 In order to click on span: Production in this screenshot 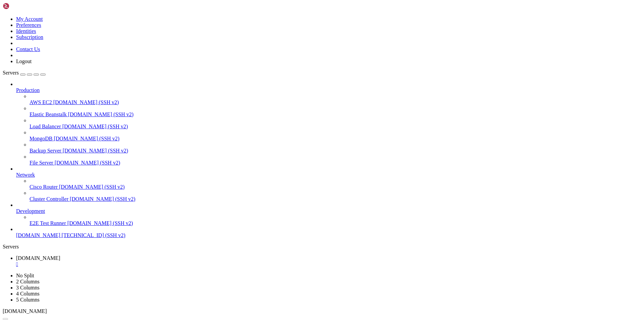, I will do `click(28, 90)`.